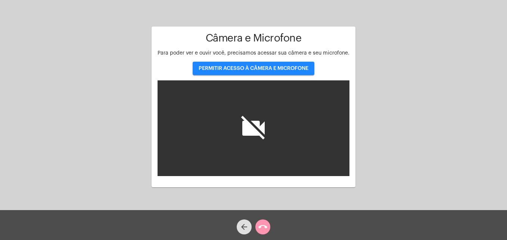 Image resolution: width=507 pixels, height=240 pixels. What do you see at coordinates (244, 227) in the screenshot?
I see `mat-icon: arrow_back` at bounding box center [244, 227].